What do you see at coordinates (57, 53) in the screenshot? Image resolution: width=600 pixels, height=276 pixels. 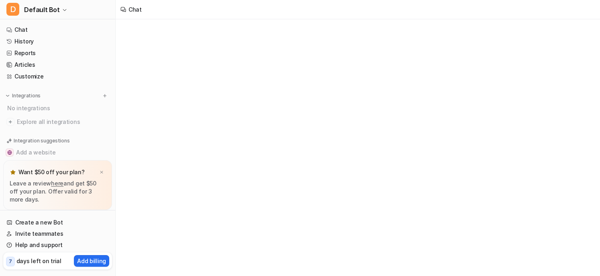 I see `a: Reports` at bounding box center [57, 53].